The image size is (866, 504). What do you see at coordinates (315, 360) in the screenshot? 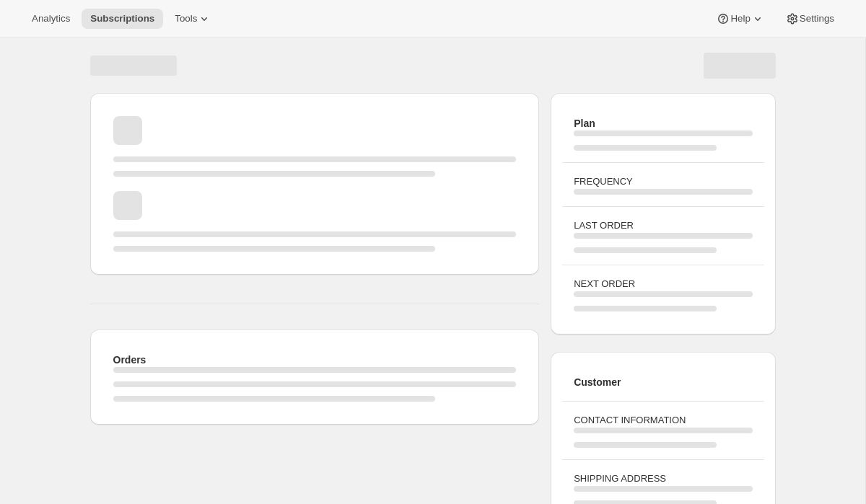
I see `h2: Orders` at bounding box center [315, 360].